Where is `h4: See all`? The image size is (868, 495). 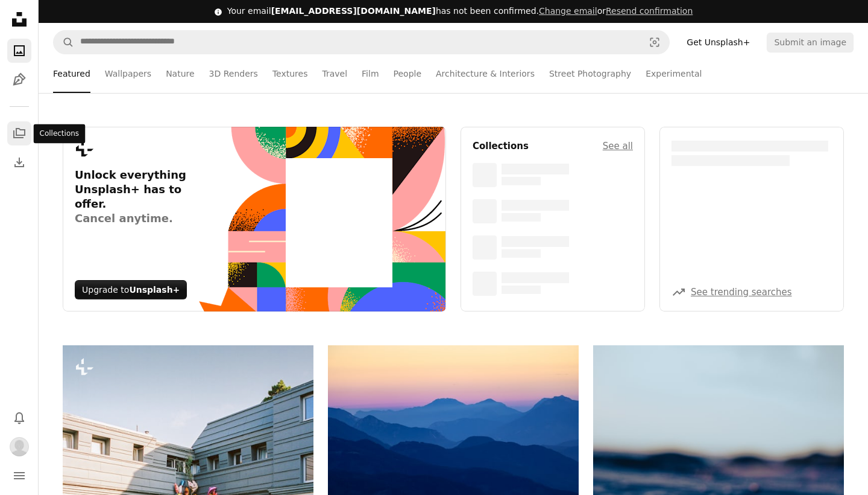
h4: See all is located at coordinates (618, 146).